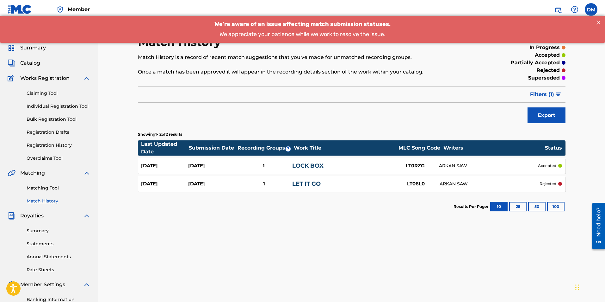 This screenshot has height=302, width=605. Describe the element at coordinates (542, 94) in the screenshot. I see `span: Filters ( 1 )` at that location.